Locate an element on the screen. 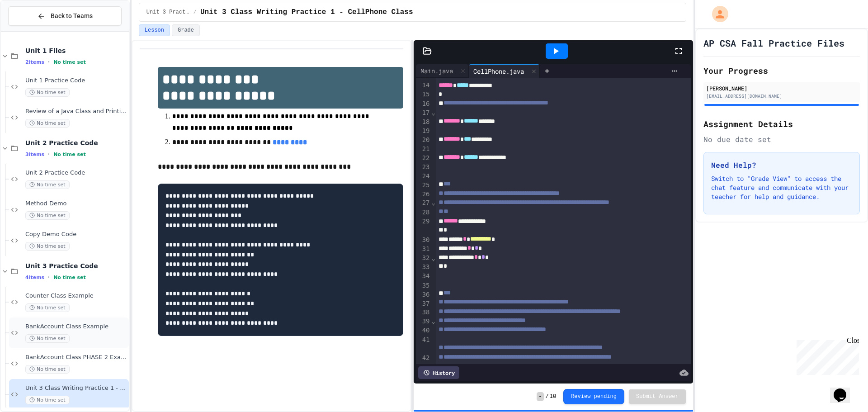 Image resolution: width=868 pixels, height=412 pixels. div: 24 is located at coordinates (423, 176).